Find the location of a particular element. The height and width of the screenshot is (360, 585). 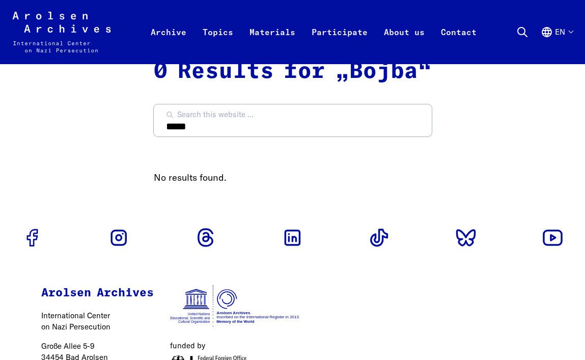

nav: Primary is located at coordinates (314, 32).